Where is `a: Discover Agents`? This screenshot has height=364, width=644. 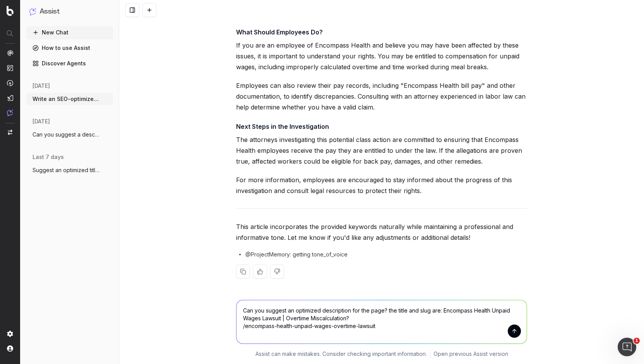 a: Discover Agents is located at coordinates (70, 64).